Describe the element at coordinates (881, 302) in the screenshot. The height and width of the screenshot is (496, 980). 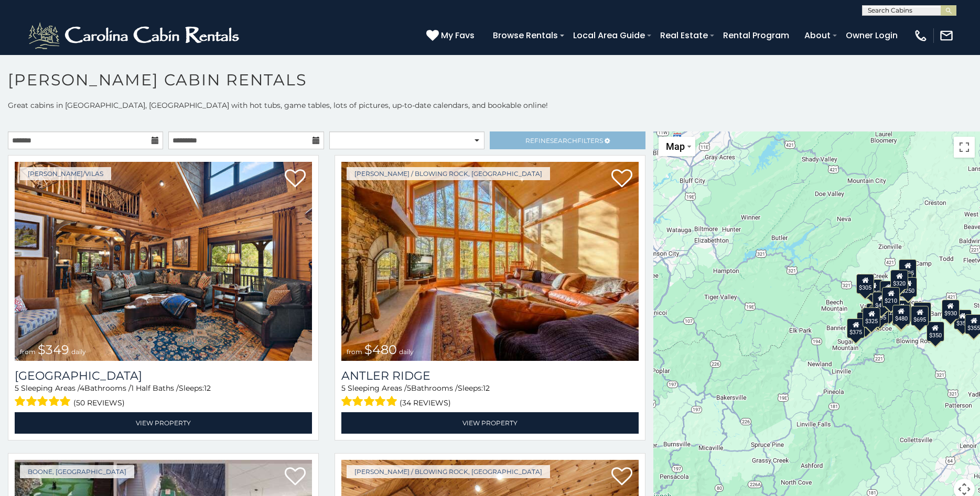
I see `div: $410` at that location.